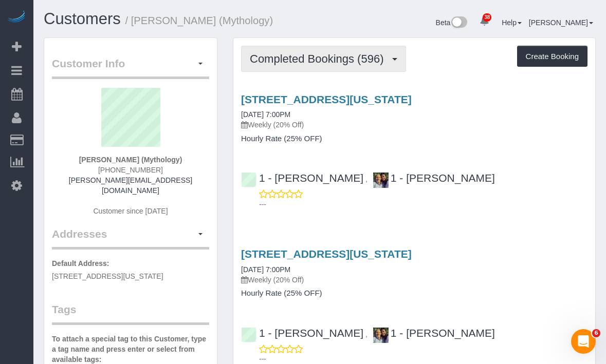 The image size is (606, 364). Describe the element at coordinates (452, 23) in the screenshot. I see `a: Beta` at that location.